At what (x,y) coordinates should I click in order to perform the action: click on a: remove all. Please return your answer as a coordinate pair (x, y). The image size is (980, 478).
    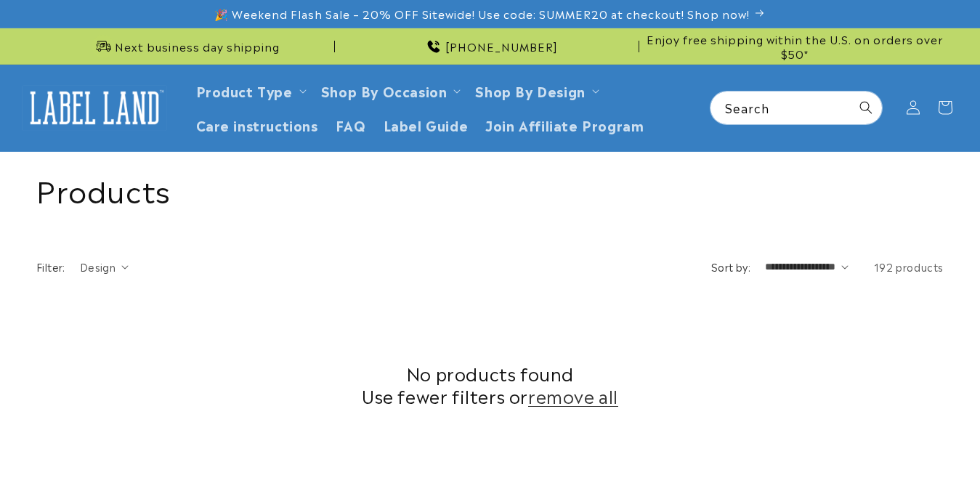
    Looking at the image, I should click on (573, 395).